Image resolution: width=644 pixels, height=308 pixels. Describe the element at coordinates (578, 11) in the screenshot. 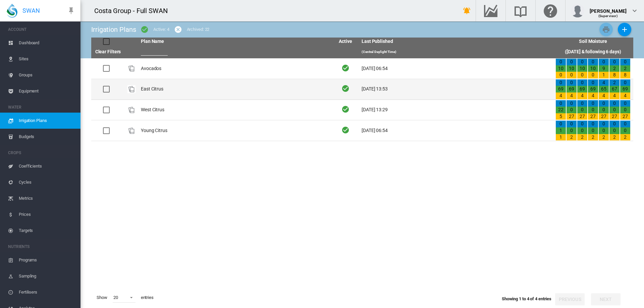

I see `img: profile.jpg` at that location.